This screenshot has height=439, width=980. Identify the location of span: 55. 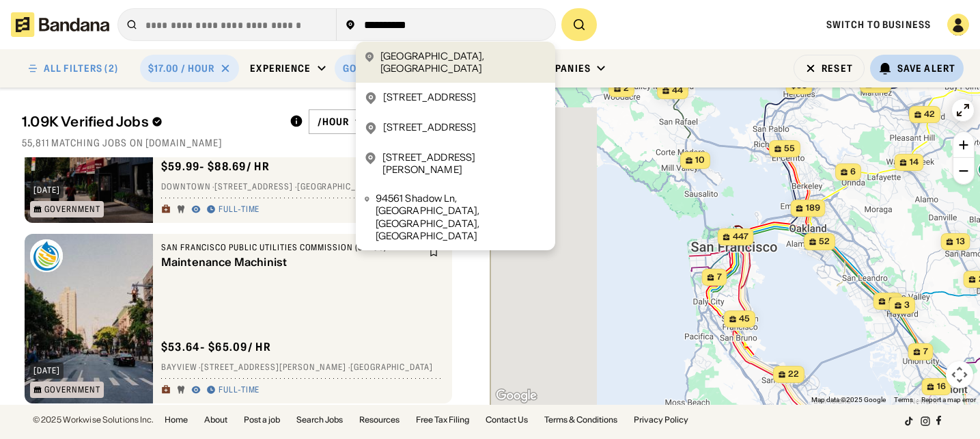
(790, 148).